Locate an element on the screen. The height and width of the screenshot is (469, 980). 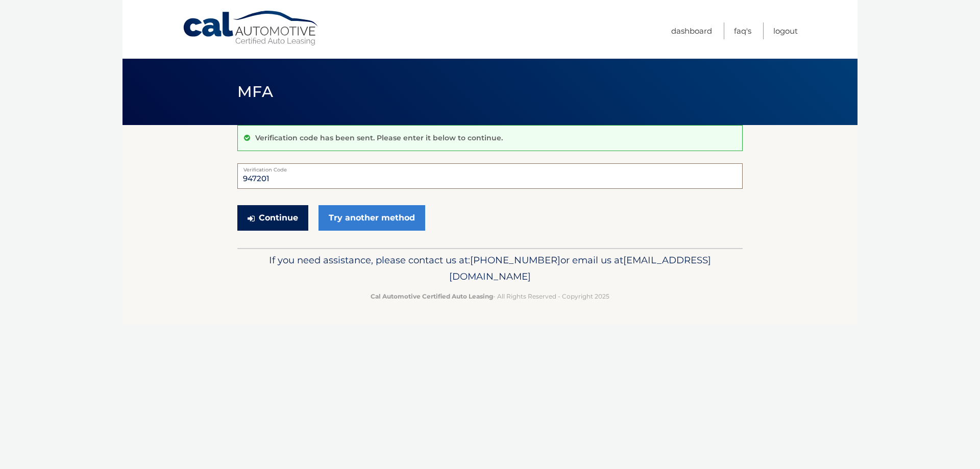
p: If you need assistance, please contact us at: or email us at is located at coordinates (490, 269).